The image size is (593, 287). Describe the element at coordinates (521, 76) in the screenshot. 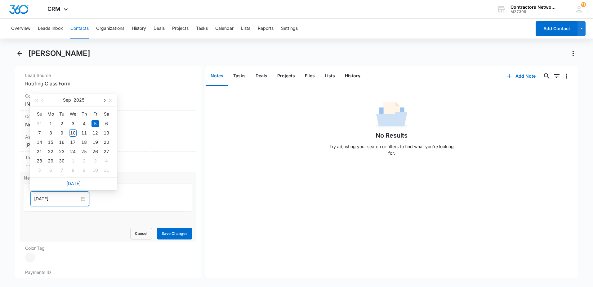

I see `button: Add Note` at that location.